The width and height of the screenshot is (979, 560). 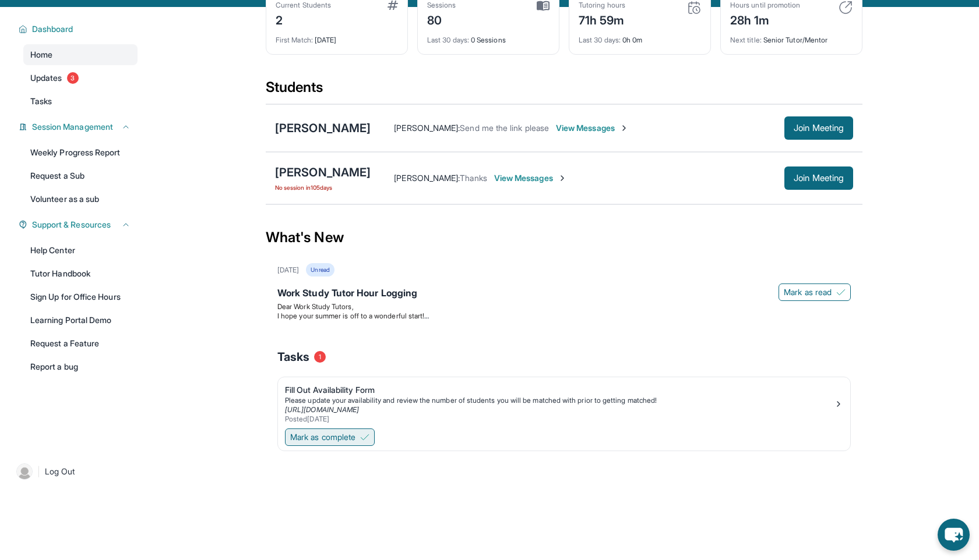 I want to click on a: Learning Portal Demo, so click(x=81, y=321).